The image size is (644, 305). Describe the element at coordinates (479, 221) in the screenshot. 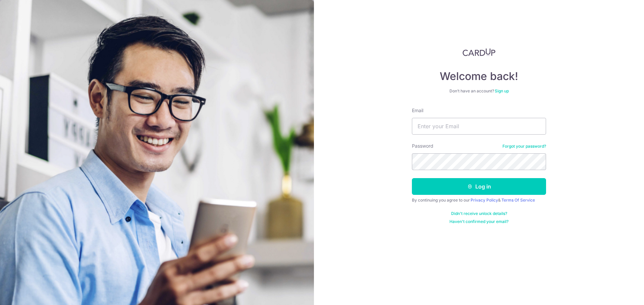

I see `a: Haven't confirmed your email?` at that location.